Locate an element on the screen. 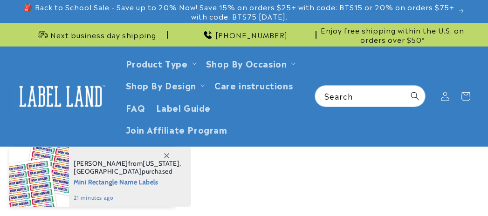  span: Mini Rectangle Name Labels is located at coordinates (127, 181).